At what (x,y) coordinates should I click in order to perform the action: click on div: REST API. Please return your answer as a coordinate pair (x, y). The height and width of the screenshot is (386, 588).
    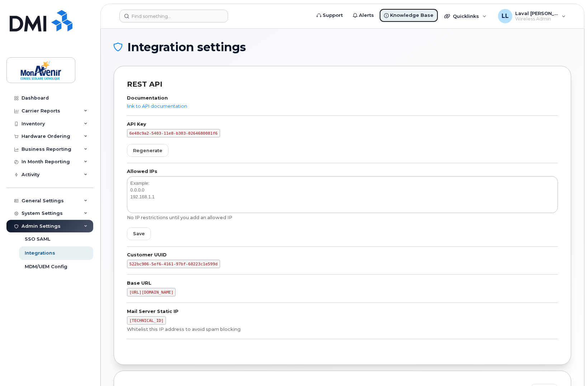
    Looking at the image, I should click on (342, 84).